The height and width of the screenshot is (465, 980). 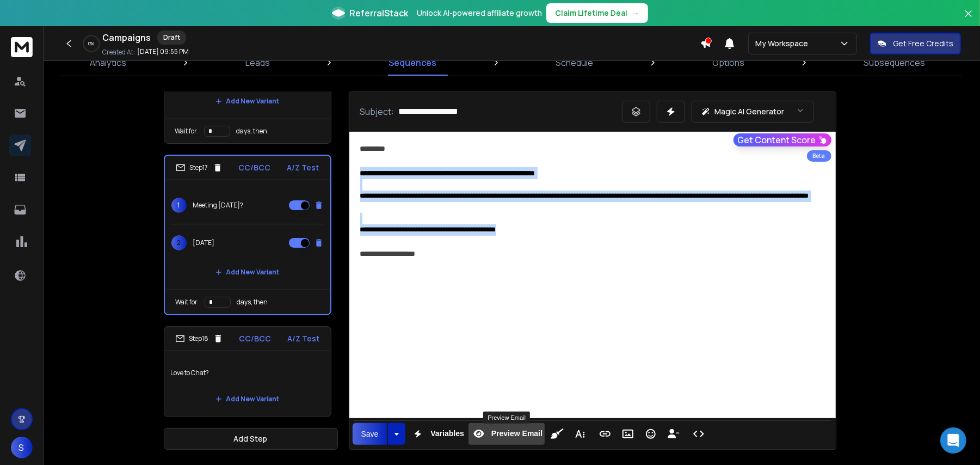 What do you see at coordinates (580, 434) in the screenshot?
I see `button: More Text` at bounding box center [580, 434].